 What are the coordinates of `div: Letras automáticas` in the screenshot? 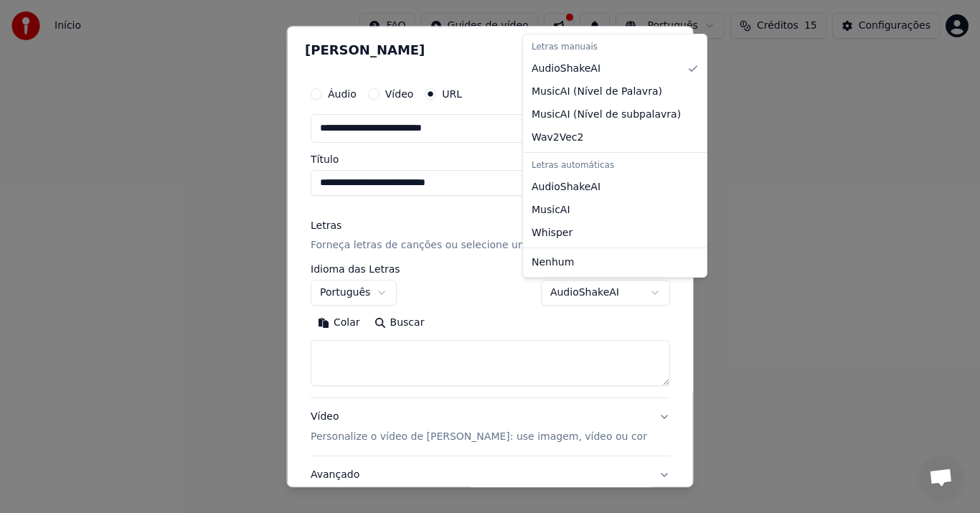 It's located at (615, 166).